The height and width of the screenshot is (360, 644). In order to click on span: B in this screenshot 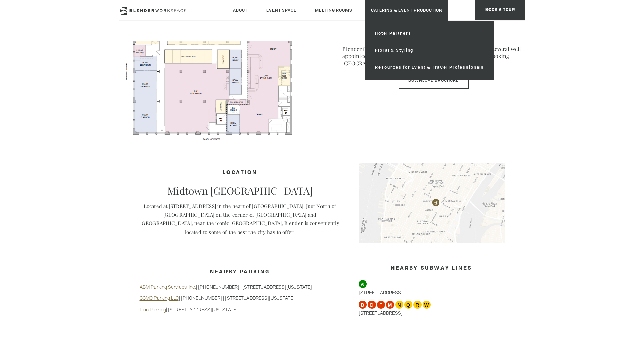, I will do `click(363, 304)`.